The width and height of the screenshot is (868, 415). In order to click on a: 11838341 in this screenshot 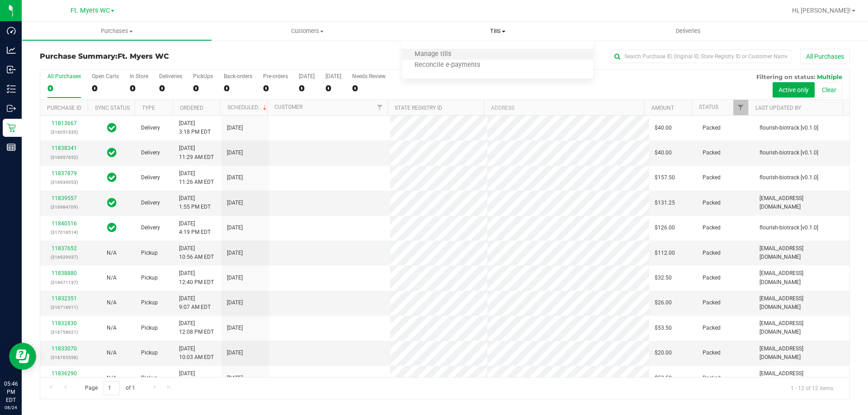, I will do `click(64, 148)`.